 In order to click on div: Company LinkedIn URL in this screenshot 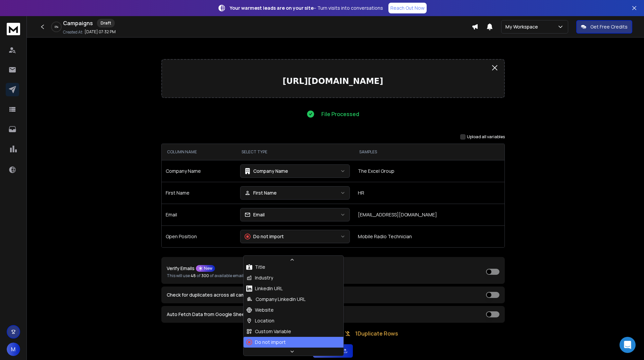, I will do `click(276, 299)`.